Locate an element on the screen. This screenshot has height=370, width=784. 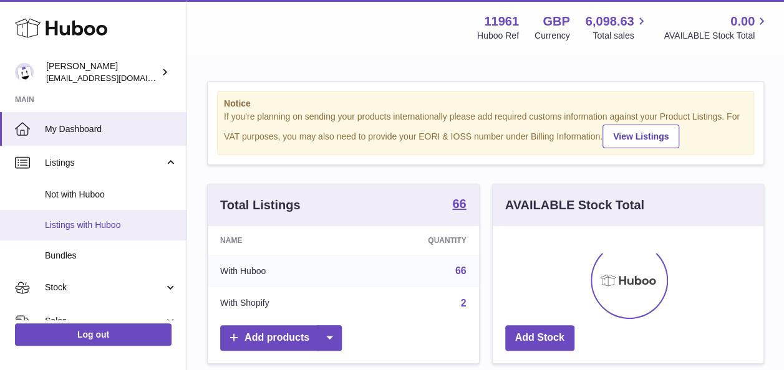
a: 0.00 AVAILABLE Stock Total is located at coordinates (716, 27).